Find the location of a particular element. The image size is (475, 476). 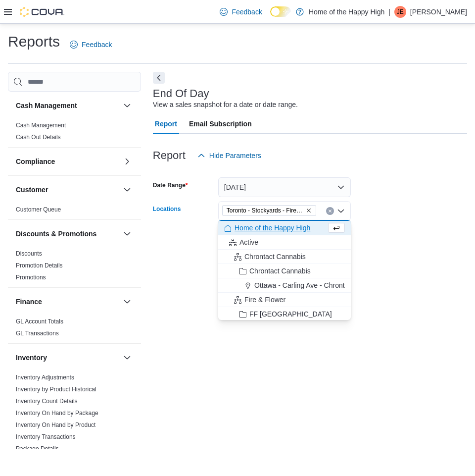

button: Close list of options is located at coordinates (341, 211).